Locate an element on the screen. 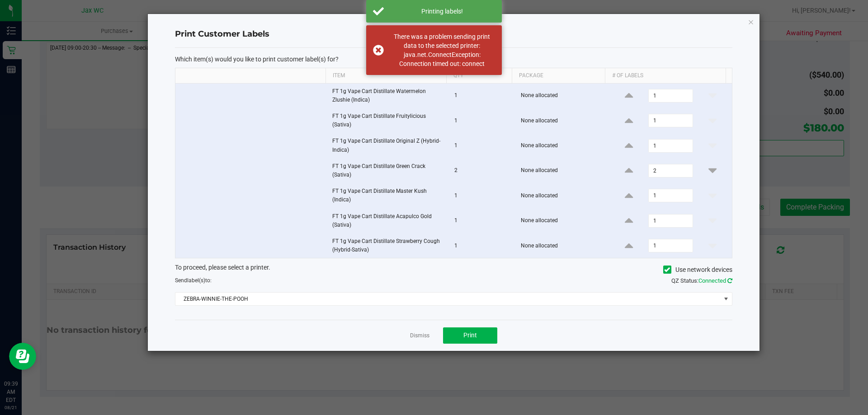 This screenshot has height=415, width=868. td: FT 1g Vape Cart Distillate Master Kush (Indica) is located at coordinates (388, 195).